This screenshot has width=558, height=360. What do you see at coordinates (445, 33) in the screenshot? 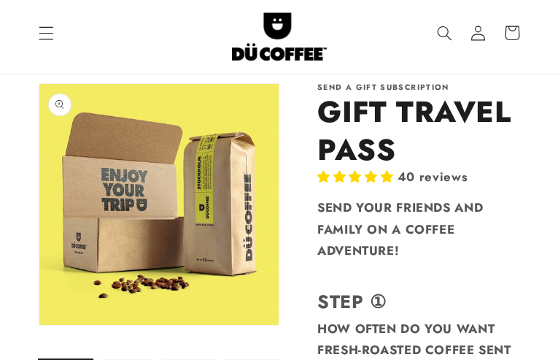
I see `summary: Search` at bounding box center [445, 33].